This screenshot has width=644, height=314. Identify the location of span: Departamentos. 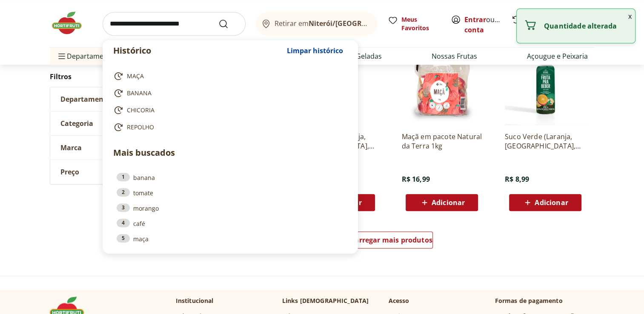
(88, 57).